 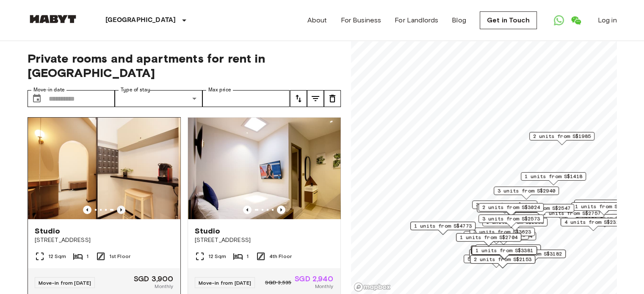 I want to click on span: 1 units from S$3381, so click(x=504, y=250).